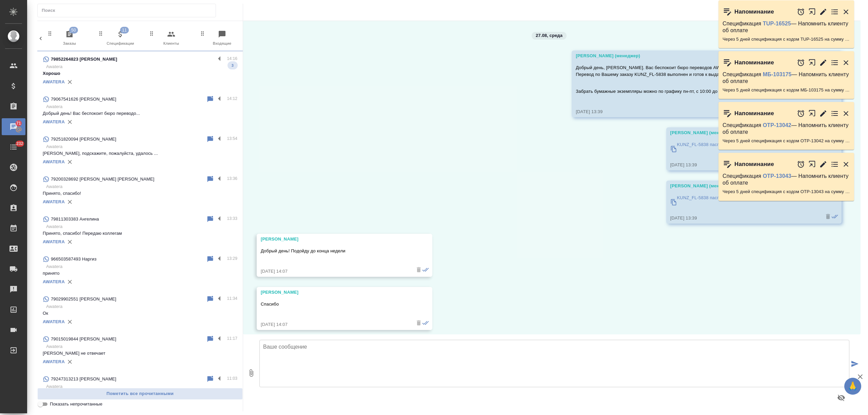 The height and width of the screenshot is (415, 868). Describe the element at coordinates (76, 404) in the screenshot. I see `span: Показать непрочитанные` at that location.